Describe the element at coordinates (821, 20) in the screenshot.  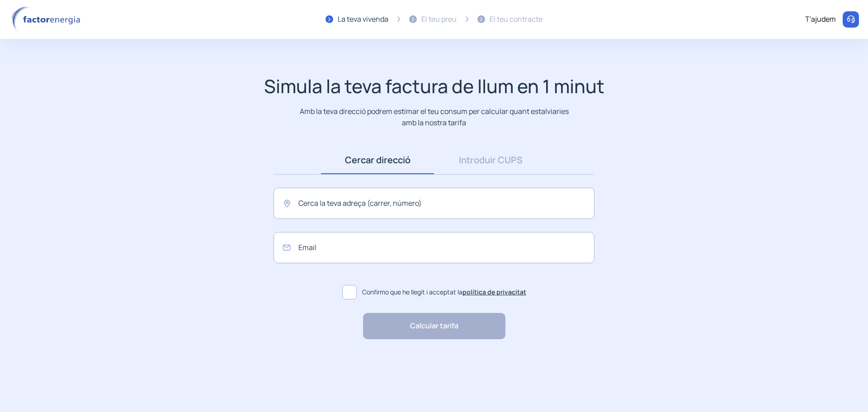
I see `div: T'ajudem` at that location.